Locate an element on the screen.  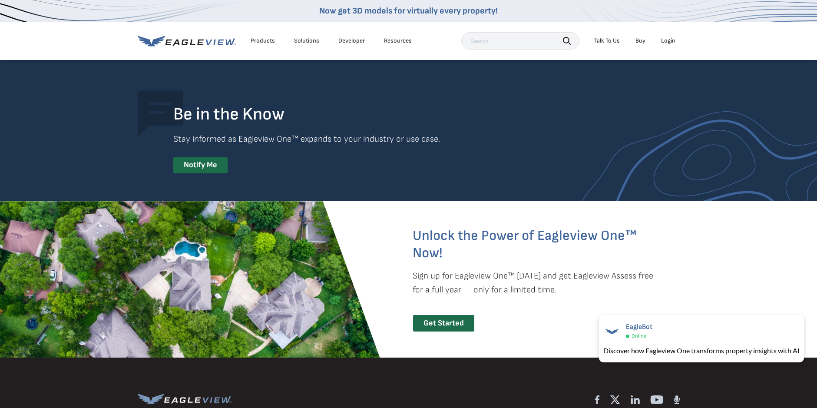
a: Buy is located at coordinates (640, 41).